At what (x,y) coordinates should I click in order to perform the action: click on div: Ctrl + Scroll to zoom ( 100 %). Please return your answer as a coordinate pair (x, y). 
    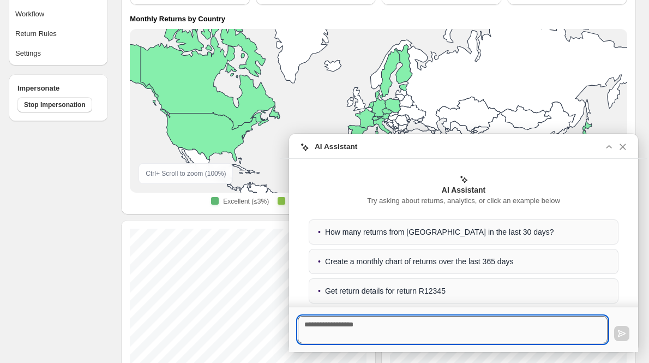
    Looking at the image, I should click on (185, 173).